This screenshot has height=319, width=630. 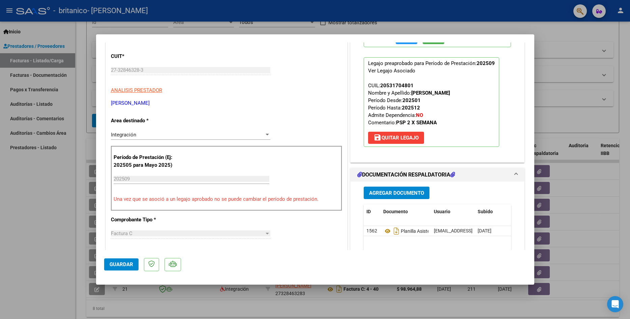 I want to click on datatable-header-cell: Subido, so click(x=492, y=212).